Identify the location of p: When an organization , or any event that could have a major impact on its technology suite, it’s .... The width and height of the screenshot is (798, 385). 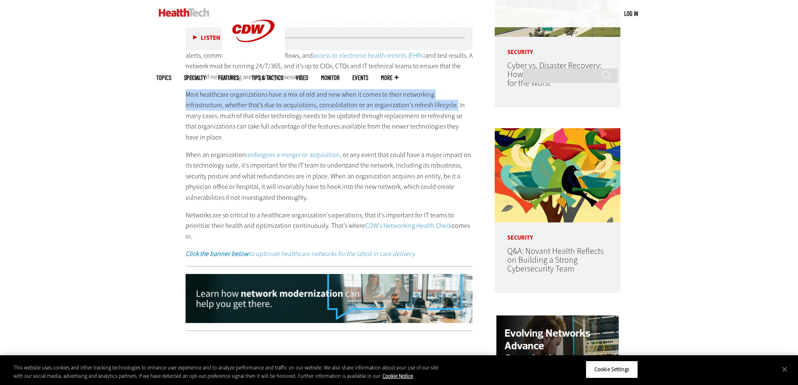
(329, 176).